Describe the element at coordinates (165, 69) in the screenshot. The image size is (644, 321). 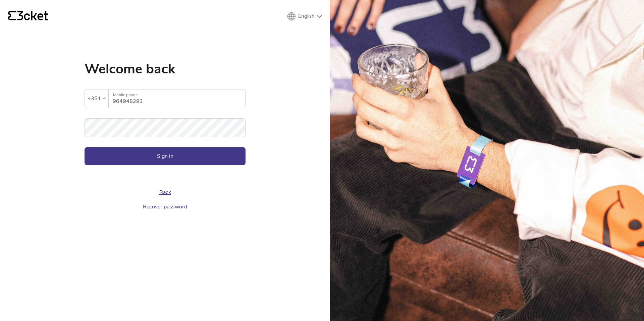
I see `h1: Welcome back` at that location.